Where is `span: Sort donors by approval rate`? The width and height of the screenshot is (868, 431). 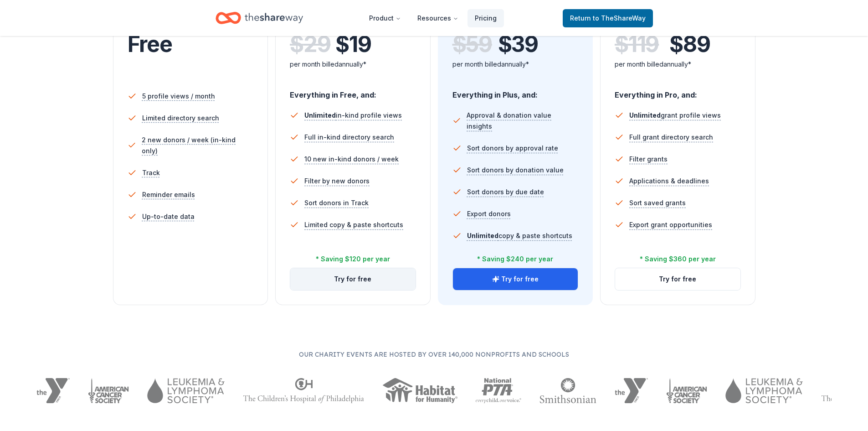
span: Sort donors by approval rate is located at coordinates (513, 148).